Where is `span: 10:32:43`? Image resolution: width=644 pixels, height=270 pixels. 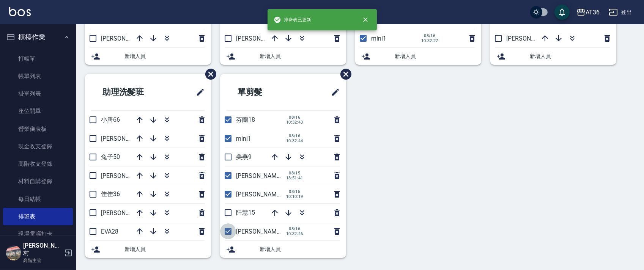
span: 10:32:43 is located at coordinates (294, 122).